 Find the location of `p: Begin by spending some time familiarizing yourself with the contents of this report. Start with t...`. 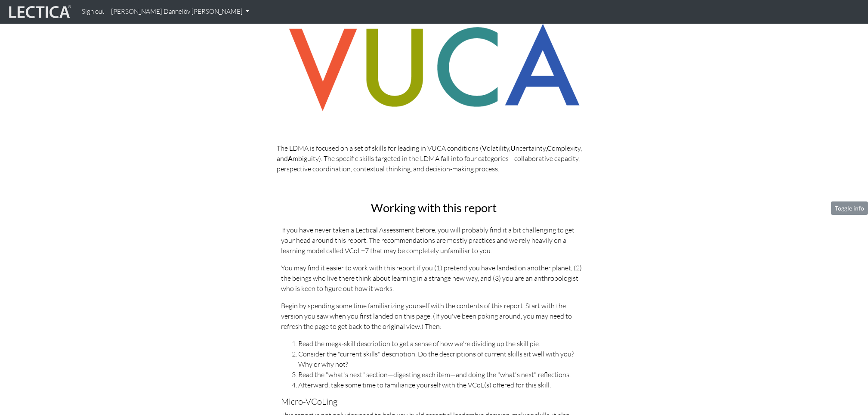

p: Begin by spending some time familiarizing yourself with the contents of this report. Start with t... is located at coordinates (434, 316).